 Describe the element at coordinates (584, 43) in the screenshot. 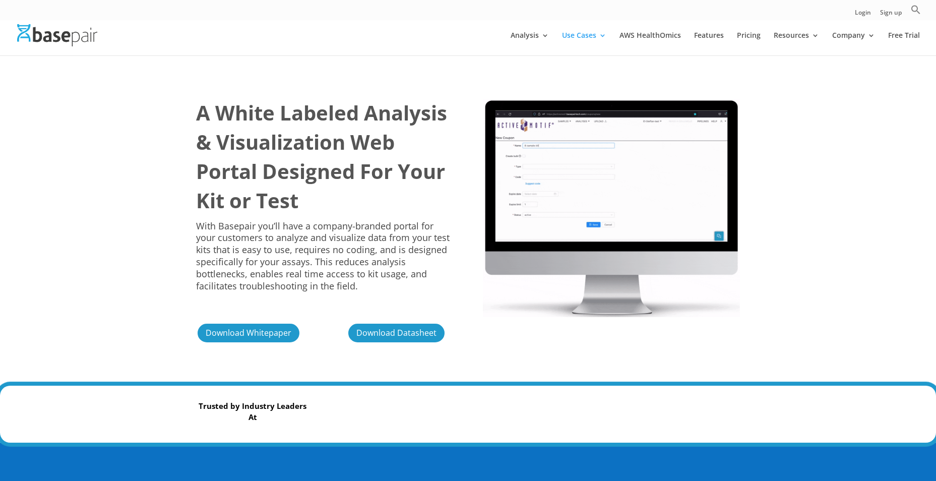

I see `a: Use Cases` at that location.